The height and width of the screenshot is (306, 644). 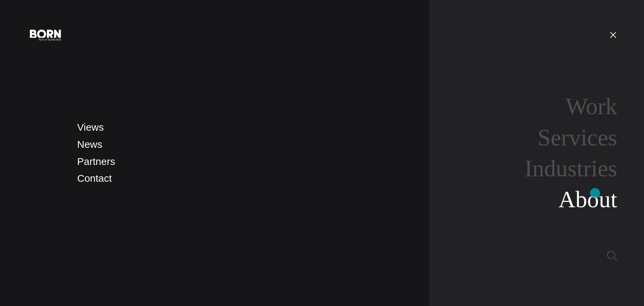 I want to click on a: News, so click(x=90, y=144).